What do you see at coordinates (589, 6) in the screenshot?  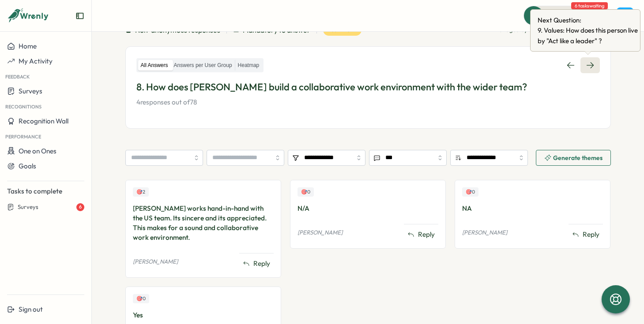 I see `span: 6 tasks waiting` at bounding box center [589, 6].